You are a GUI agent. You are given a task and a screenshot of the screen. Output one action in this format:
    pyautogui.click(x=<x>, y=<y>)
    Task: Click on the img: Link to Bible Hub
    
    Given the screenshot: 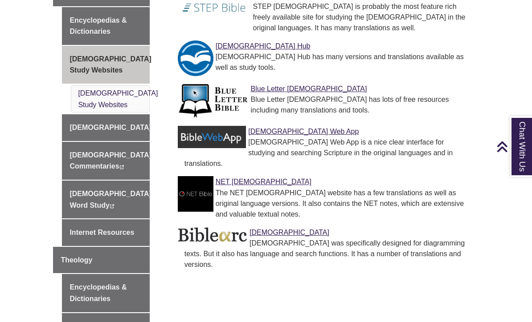 What is the action you would take?
    pyautogui.click(x=195, y=58)
    